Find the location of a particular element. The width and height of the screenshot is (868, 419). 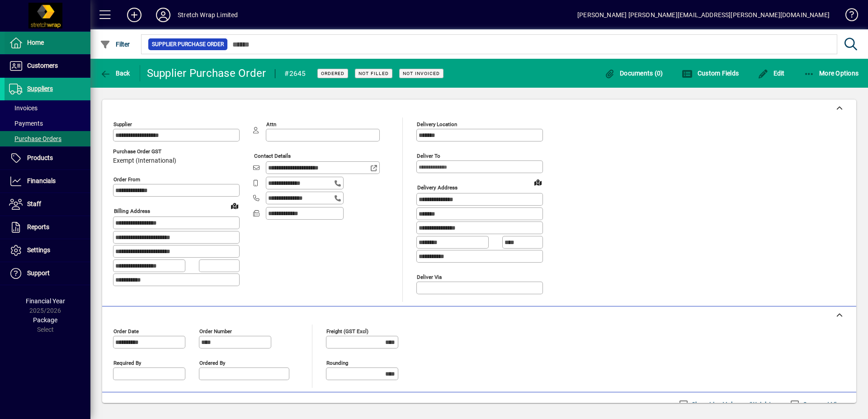

span: Products is located at coordinates (40, 158).